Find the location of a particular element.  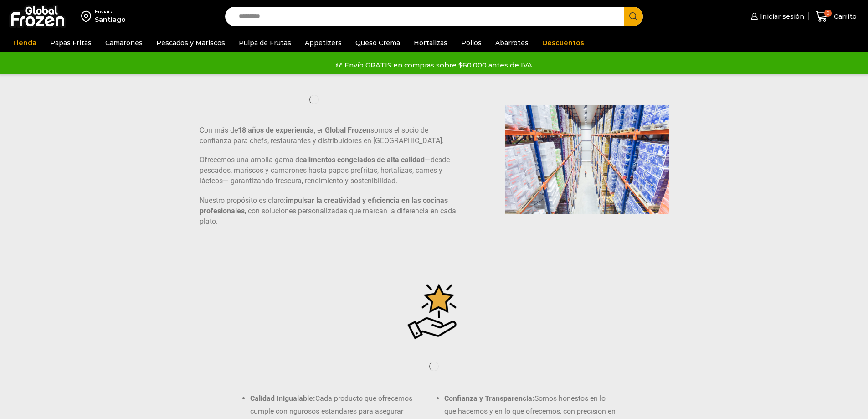

a: Pescados y Mariscos is located at coordinates (190, 43).